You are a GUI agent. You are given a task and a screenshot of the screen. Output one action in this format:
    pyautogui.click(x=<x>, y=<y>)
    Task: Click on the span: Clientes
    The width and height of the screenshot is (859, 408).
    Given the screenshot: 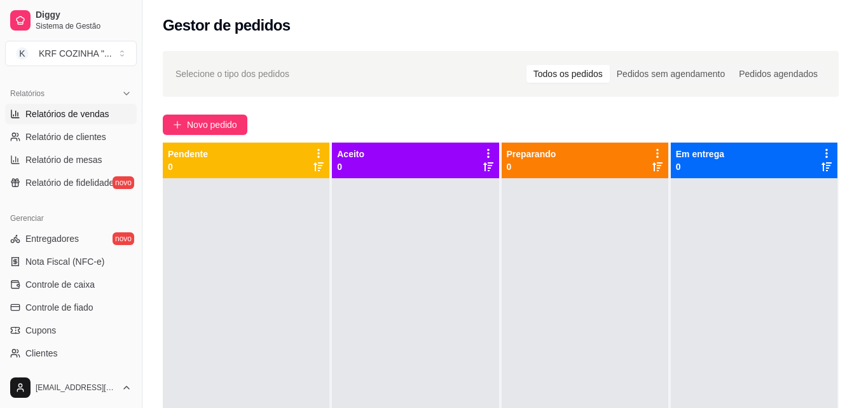 What is the action you would take?
    pyautogui.click(x=41, y=353)
    